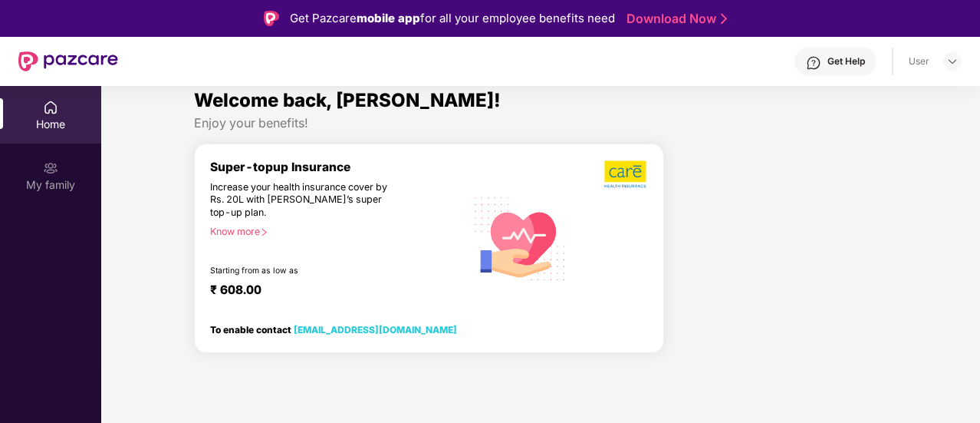  Describe the element at coordinates (69, 61) in the screenshot. I see `img: New Pazcare Logo` at that location.